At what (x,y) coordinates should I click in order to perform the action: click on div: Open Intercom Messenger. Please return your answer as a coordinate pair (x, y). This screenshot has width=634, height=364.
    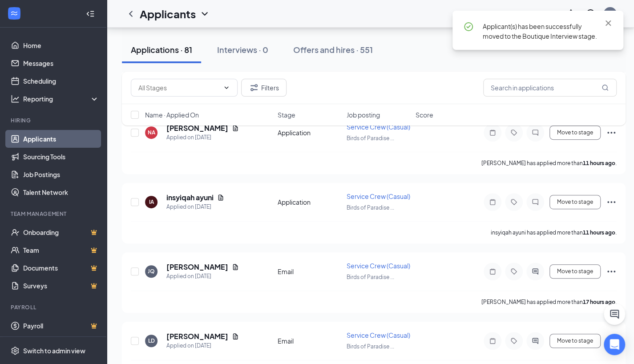
    Looking at the image, I should click on (614, 344).